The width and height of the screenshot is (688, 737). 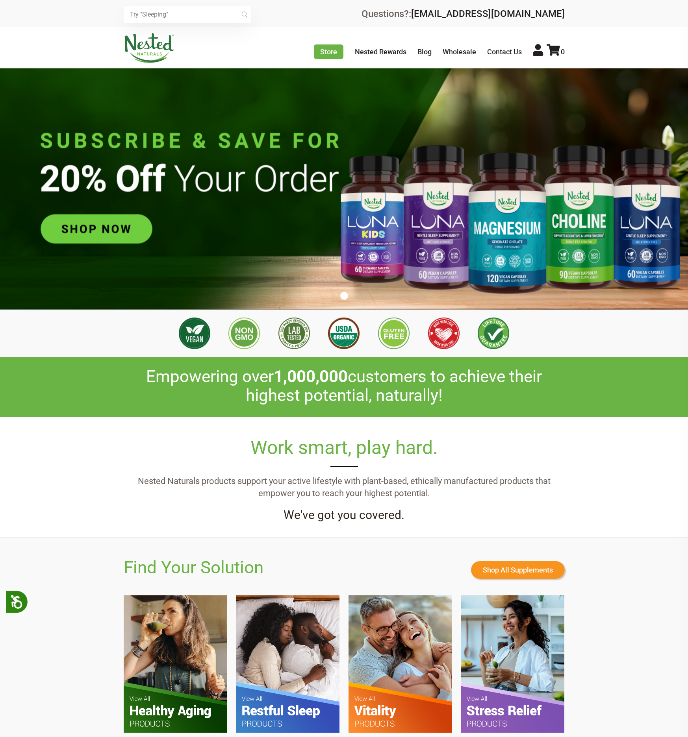 I want to click on div: Questions?:, so click(x=463, y=14).